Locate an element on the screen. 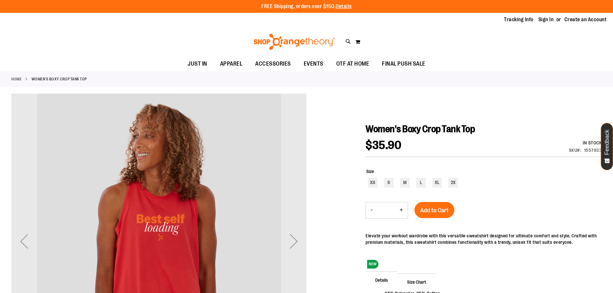 This screenshot has width=613, height=293. div: 2X is located at coordinates (453, 183).